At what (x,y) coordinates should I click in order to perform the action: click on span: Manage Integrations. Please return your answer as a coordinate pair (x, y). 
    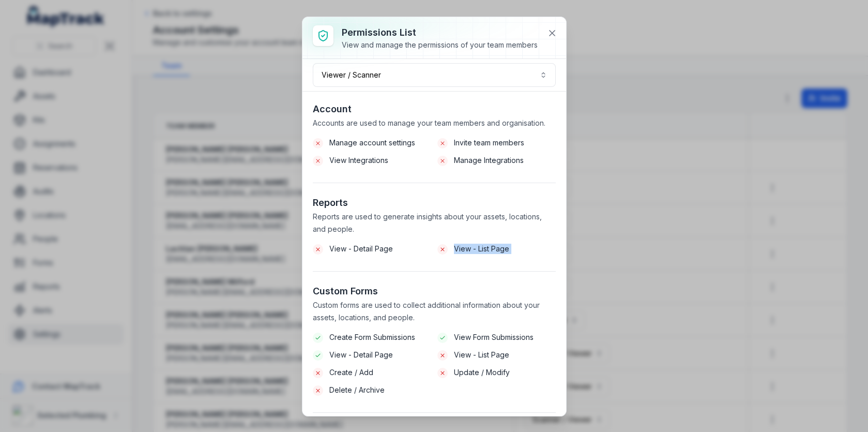
    Looking at the image, I should click on (489, 160).